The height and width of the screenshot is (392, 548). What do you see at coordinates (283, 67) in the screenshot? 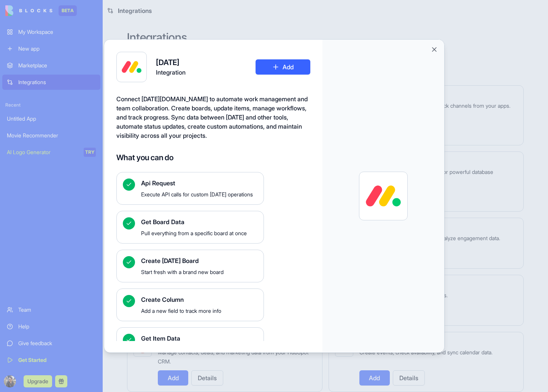
I see `button: Add` at bounding box center [283, 67].